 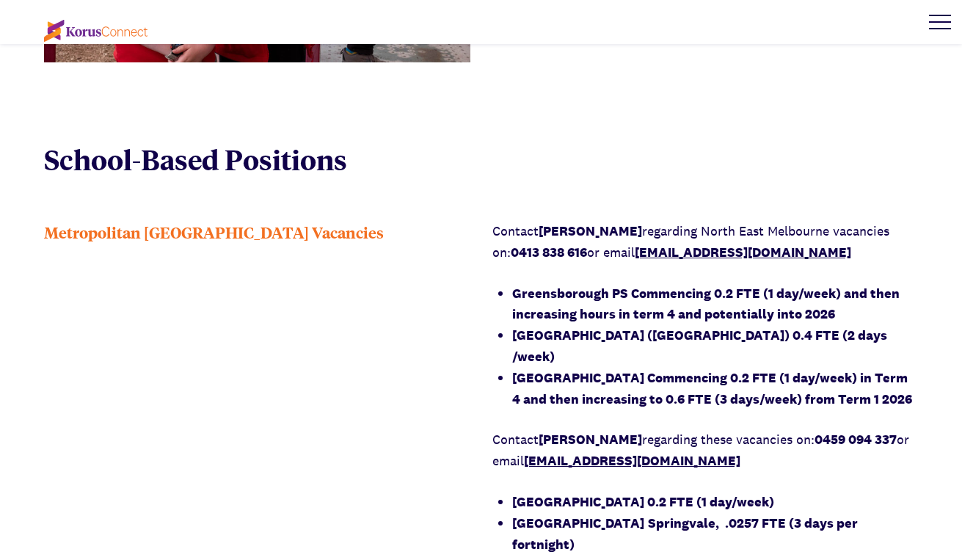 What do you see at coordinates (549, 252) in the screenshot?
I see `strong: 0413 838 616` at bounding box center [549, 252].